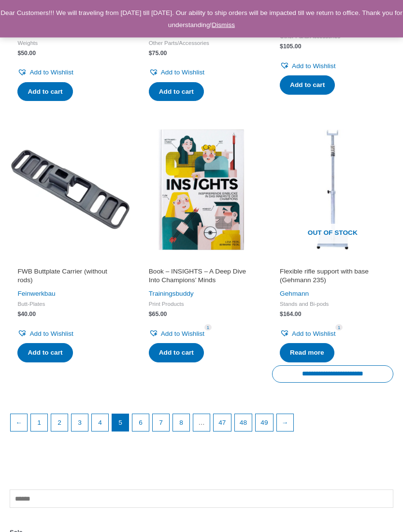 The image size is (403, 532). I want to click on a: Page 1, so click(39, 423).